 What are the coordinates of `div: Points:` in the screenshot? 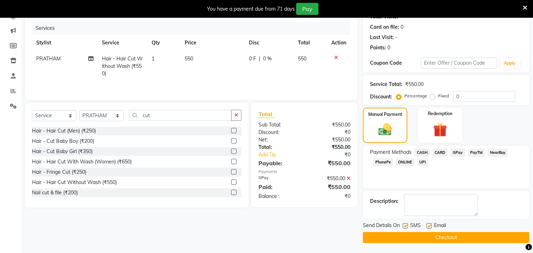 It's located at (378, 48).